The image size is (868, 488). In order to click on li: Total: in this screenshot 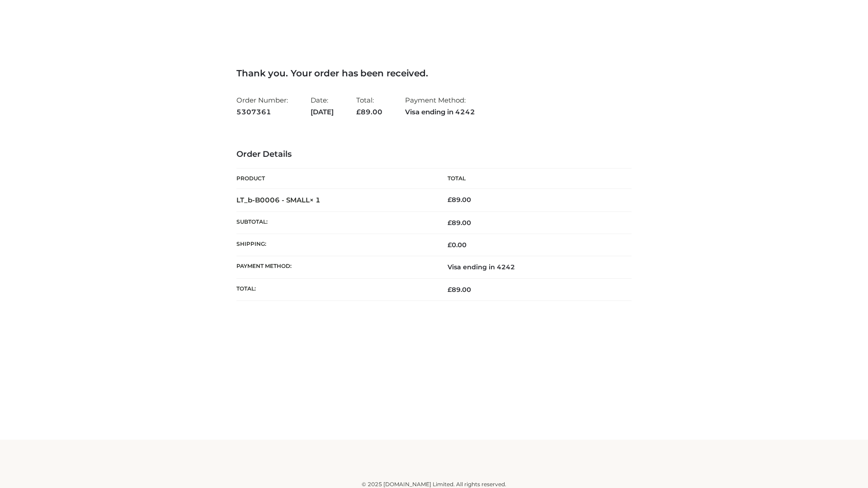, I will do `click(369, 106)`.